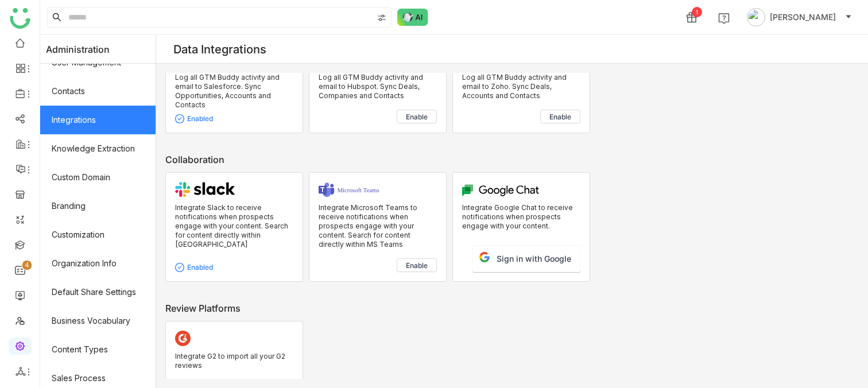 The width and height of the screenshot is (868, 388). What do you see at coordinates (97, 350) in the screenshot?
I see `a: Content Types` at bounding box center [97, 350].